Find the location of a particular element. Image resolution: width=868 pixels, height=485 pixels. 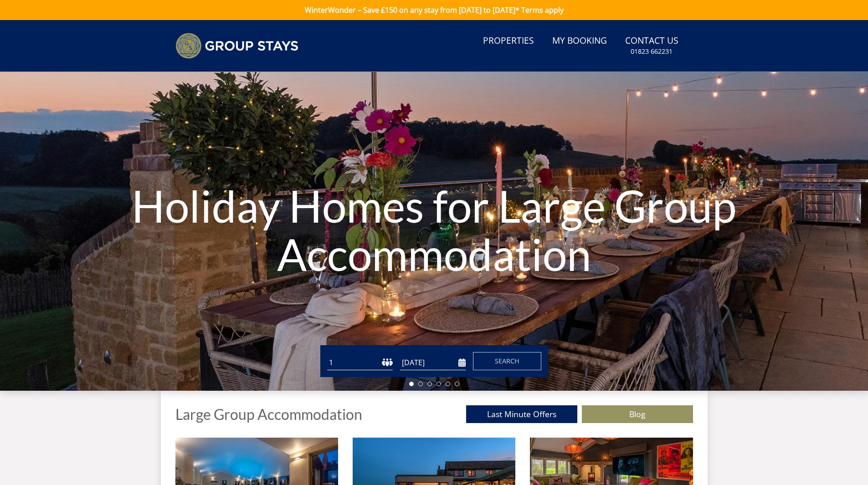

a: Properties is located at coordinates (509, 41).